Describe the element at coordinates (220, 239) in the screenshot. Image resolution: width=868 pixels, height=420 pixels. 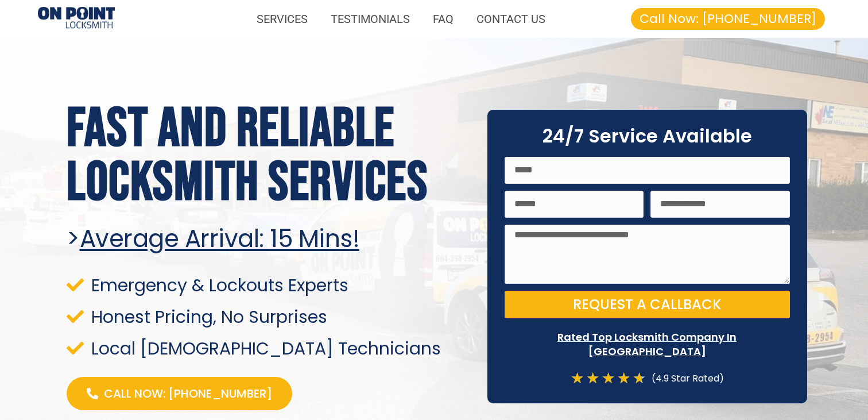
I see `u: Average arrival: 15 Mins!` at that location.